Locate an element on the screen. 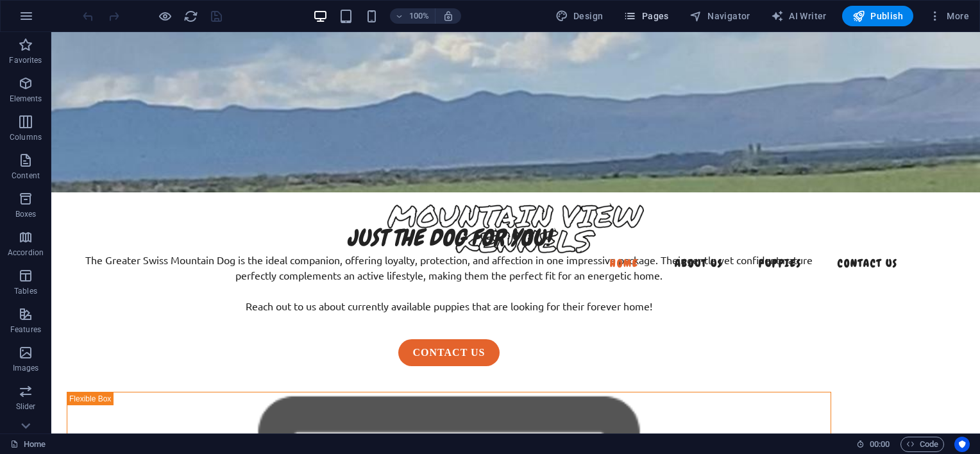 Image resolution: width=980 pixels, height=454 pixels. span: Pages is located at coordinates (645, 16).